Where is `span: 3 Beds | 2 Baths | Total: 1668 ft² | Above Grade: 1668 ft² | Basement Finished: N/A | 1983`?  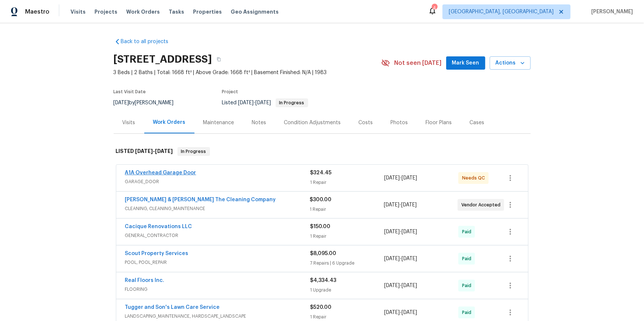
span: 3 Beds | 2 Baths | Total: 1668 ft² | Above Grade: 1668 ft² | Basement Finished: N/A | 1983 is located at coordinates (247, 73).